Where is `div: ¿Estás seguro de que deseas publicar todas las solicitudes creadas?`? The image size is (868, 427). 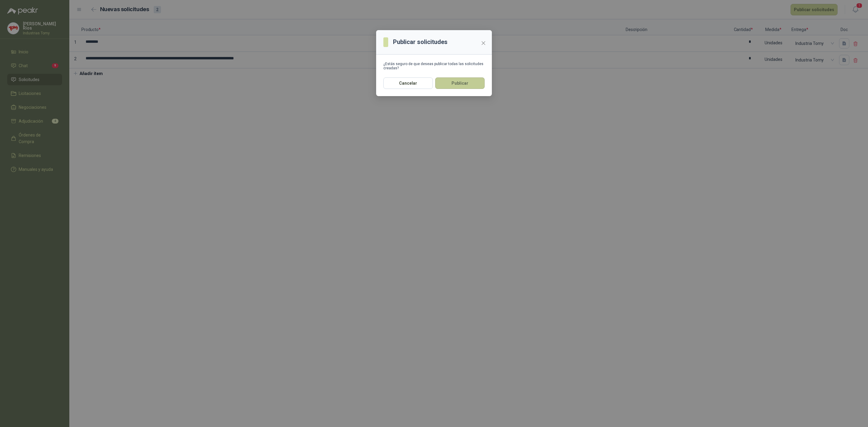
div: ¿Estás seguro de que deseas publicar todas las solicitudes creadas? is located at coordinates (434, 66).